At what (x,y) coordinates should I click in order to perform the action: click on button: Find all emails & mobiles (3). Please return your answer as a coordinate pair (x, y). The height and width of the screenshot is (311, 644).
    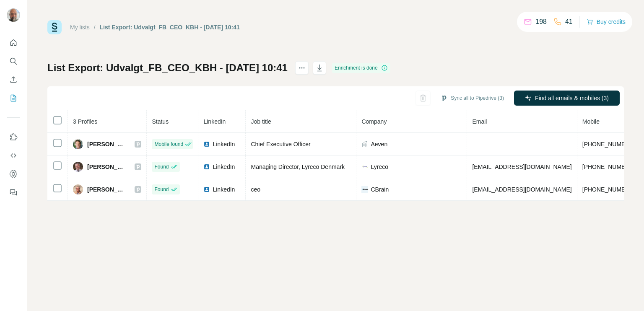
    Looking at the image, I should click on (567, 98).